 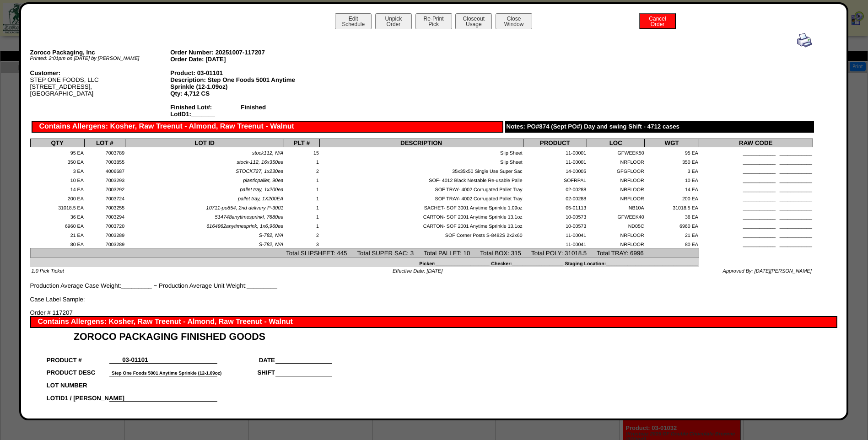 I want to click on td: 80 EA, so click(x=57, y=243).